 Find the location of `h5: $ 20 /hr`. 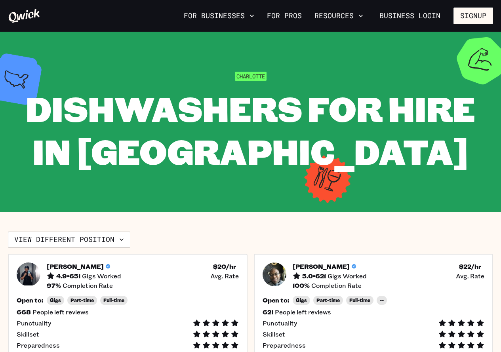

h5: $ 20 /hr is located at coordinates (225, 267).